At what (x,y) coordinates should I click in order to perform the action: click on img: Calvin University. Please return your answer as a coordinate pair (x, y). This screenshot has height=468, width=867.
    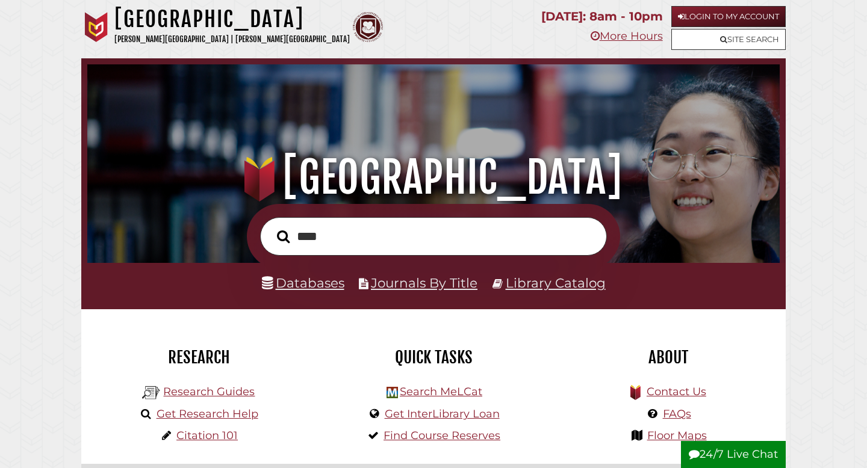
    Looking at the image, I should click on (96, 27).